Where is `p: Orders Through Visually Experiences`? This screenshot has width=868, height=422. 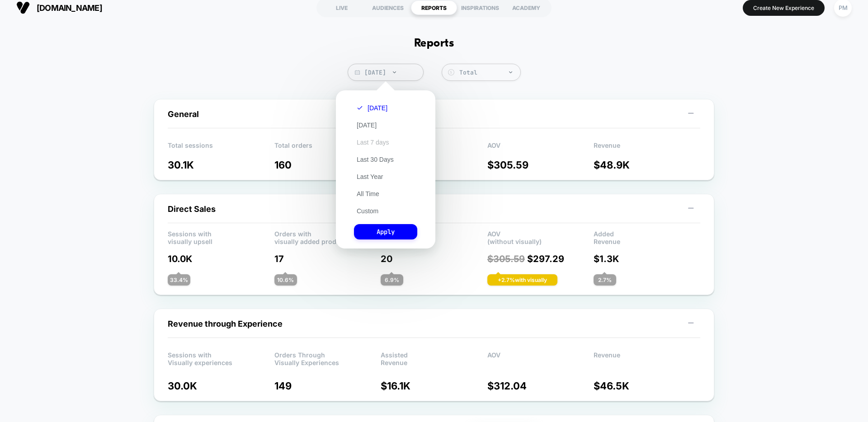
p: Orders Through Visually Experiences is located at coordinates (328, 358).